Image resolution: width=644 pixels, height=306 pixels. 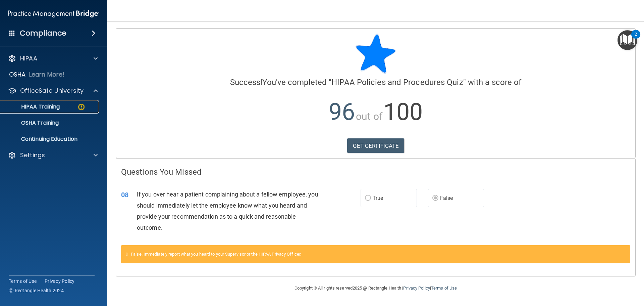 I want to click on button: Open Resource Center, 2 new notifications, so click(x=627, y=40).